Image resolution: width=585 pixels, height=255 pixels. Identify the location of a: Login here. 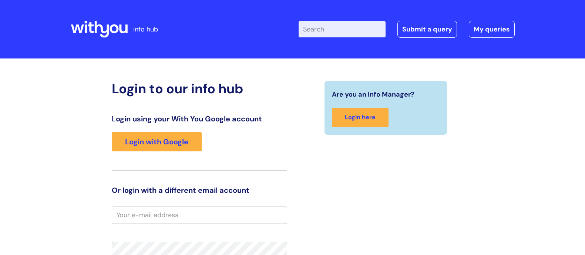
(360, 117).